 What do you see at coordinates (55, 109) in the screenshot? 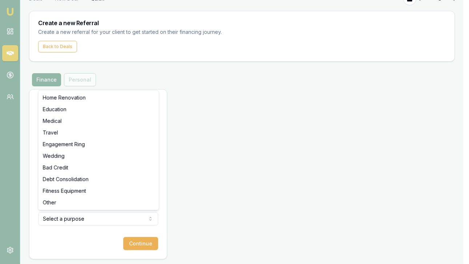
I see `span: Education` at bounding box center [55, 109].